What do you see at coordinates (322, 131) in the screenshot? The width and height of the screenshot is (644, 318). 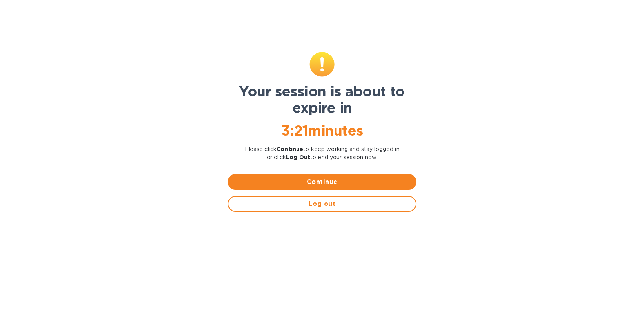 I see `h1: 3 : 21 minutes` at bounding box center [322, 131].